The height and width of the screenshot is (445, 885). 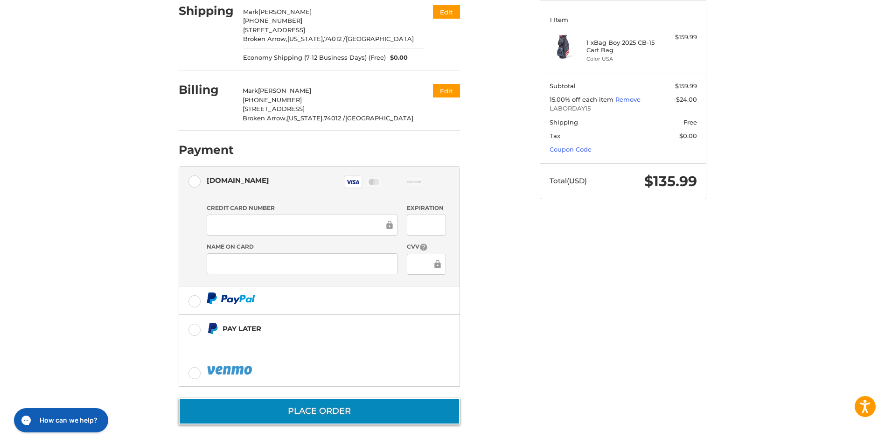 What do you see at coordinates (206, 11) in the screenshot?
I see `h2: Shipping` at bounding box center [206, 11].